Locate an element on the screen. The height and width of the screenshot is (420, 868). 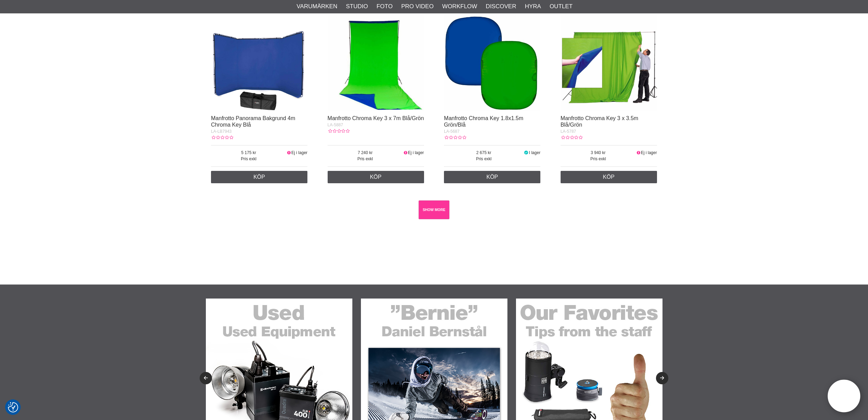
span: LA-5887 is located at coordinates (335, 125).